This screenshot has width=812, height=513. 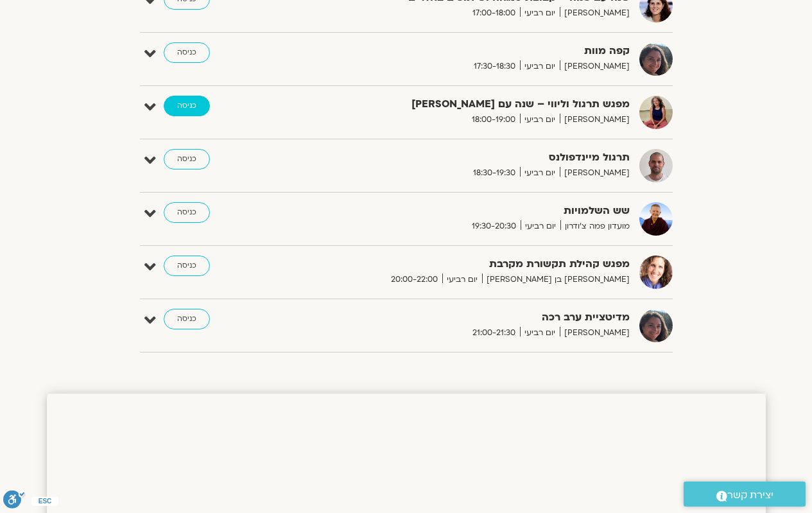 What do you see at coordinates (473, 210) in the screenshot?
I see `strong: שש השלמויות` at bounding box center [473, 210].